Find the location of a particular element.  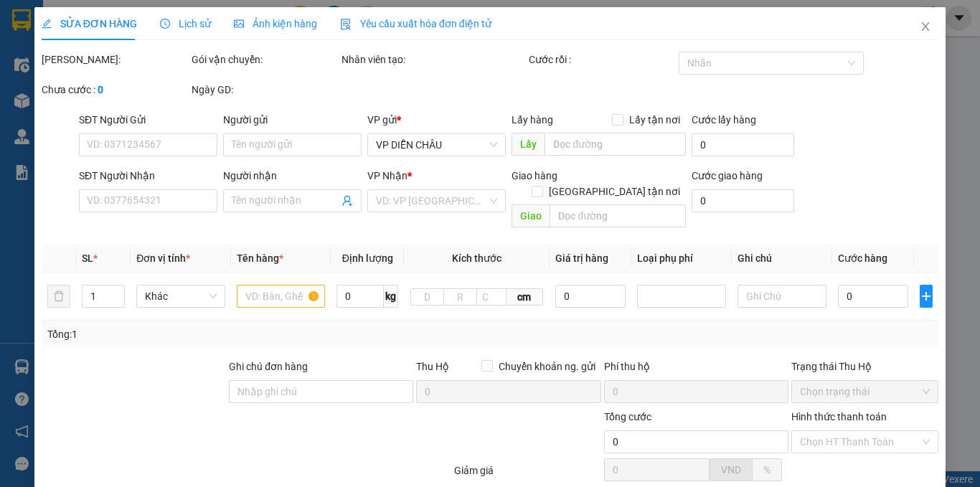

div: SĐT Người Nhận is located at coordinates (148, 176).